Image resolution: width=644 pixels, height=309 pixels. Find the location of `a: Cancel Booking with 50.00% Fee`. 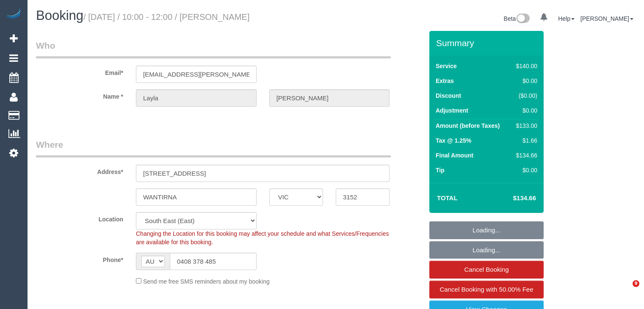

a: Cancel Booking with 50.00% Fee is located at coordinates (487, 290).